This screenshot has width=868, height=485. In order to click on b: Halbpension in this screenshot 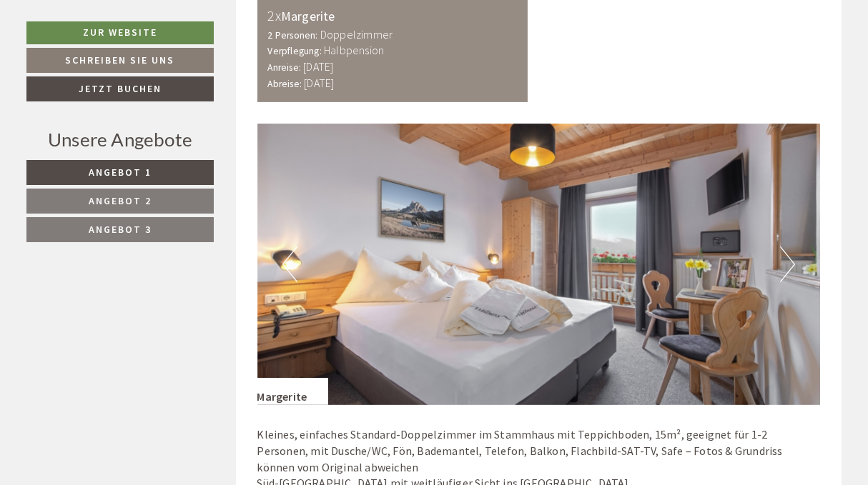, I will do `click(354, 50)`.